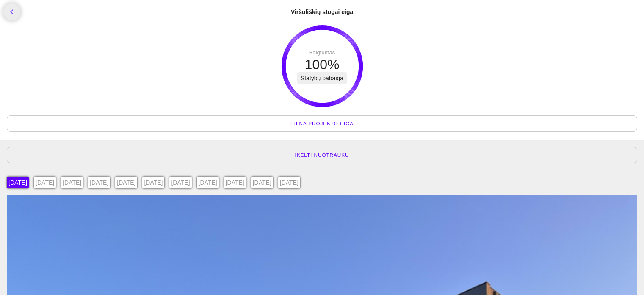 The height and width of the screenshot is (295, 644). What do you see at coordinates (322, 78) in the screenshot?
I see `div: Statybų pabaiga` at bounding box center [322, 78].